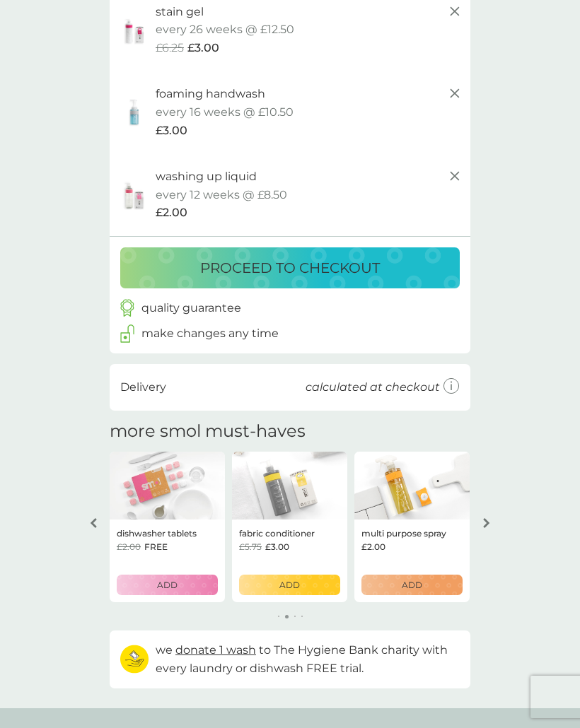 The width and height of the screenshot is (580, 728). I want to click on p: calculated at checkout, so click(373, 388).